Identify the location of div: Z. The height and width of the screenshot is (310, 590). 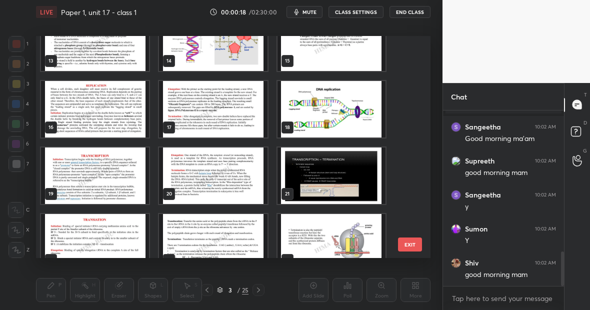
(19, 250).